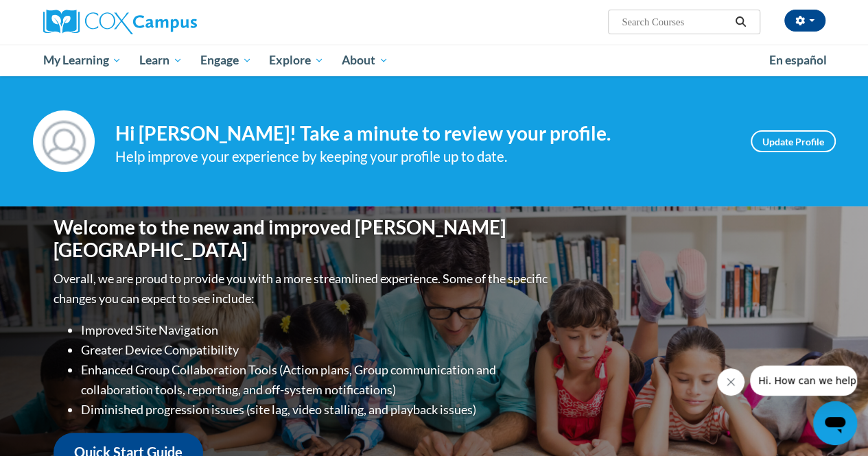 Image resolution: width=868 pixels, height=456 pixels. Describe the element at coordinates (675, 22) in the screenshot. I see `input: Search Courses` at that location.